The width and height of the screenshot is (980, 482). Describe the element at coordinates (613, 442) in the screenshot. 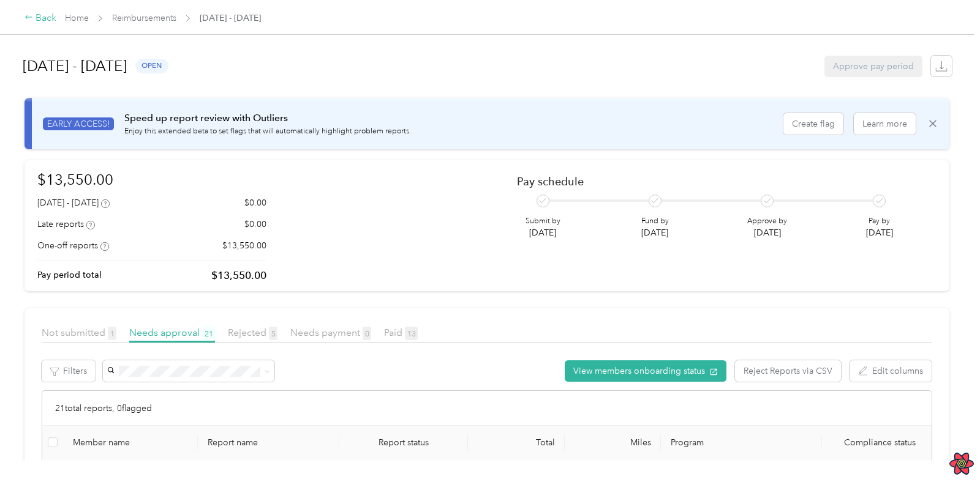

I see `div: Miles` at that location.